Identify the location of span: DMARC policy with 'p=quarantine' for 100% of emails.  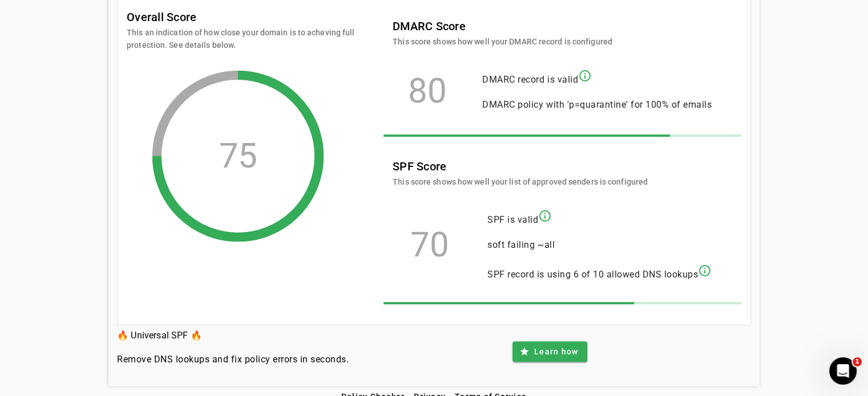
(597, 104).